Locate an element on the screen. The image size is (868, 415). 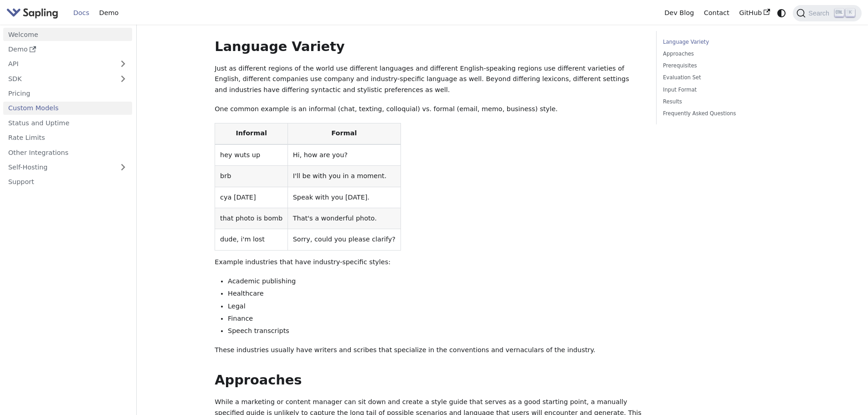
a: Results is located at coordinates (725, 102).